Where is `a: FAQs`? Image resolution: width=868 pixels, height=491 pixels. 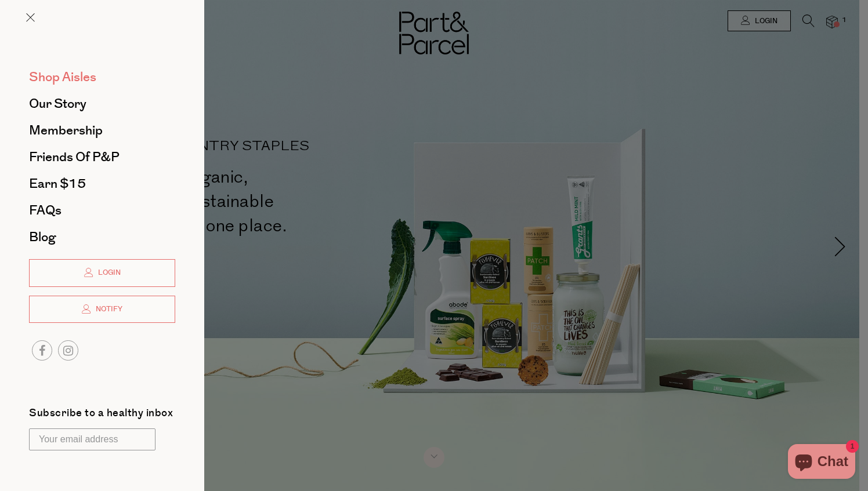 a: FAQs is located at coordinates (102, 210).